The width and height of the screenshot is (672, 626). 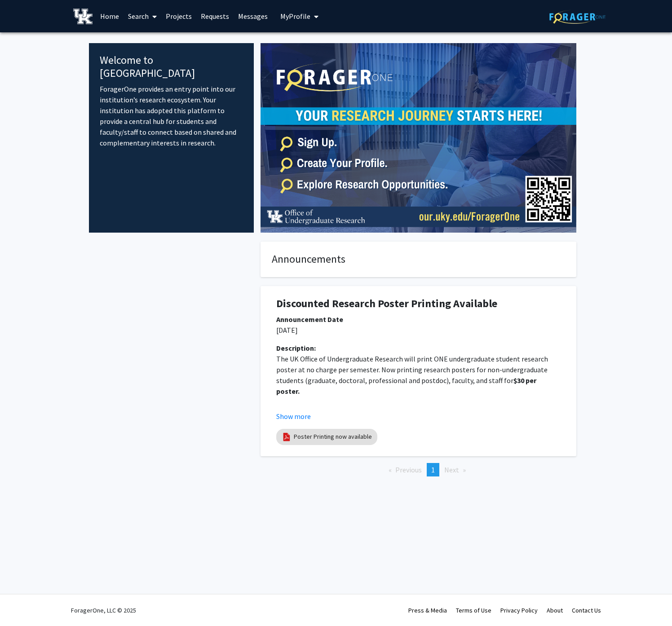 I want to click on a: Messages, so click(x=253, y=16).